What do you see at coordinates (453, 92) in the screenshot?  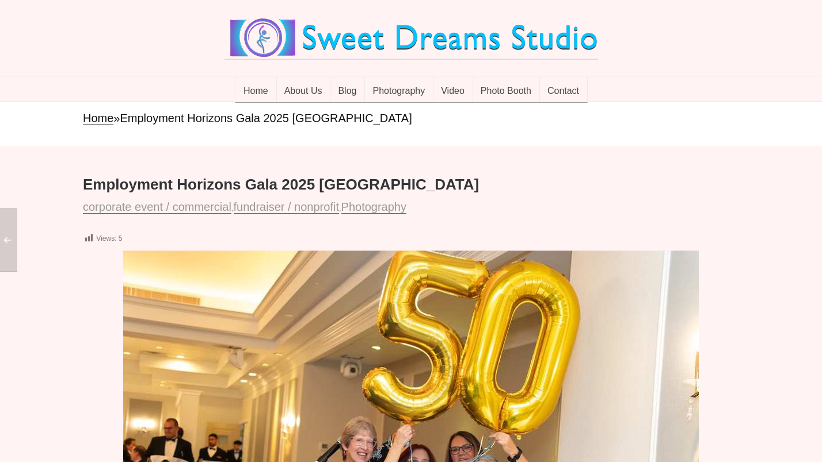 I see `span: Video` at bounding box center [453, 92].